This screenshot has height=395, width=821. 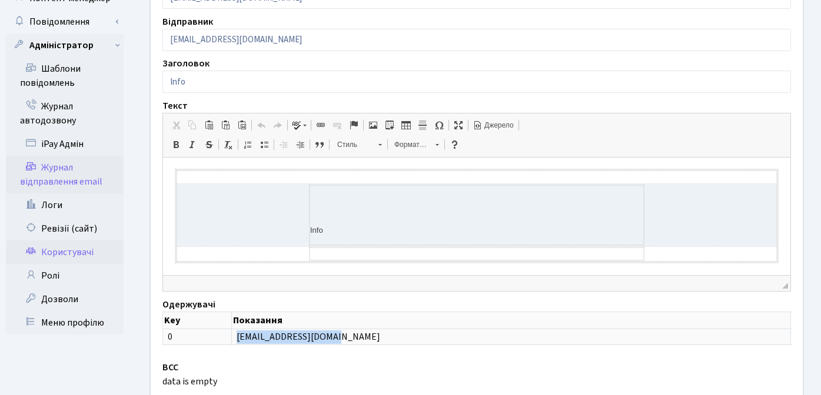 I want to click on a: Вставити/Редагувати посилання (⌘+K), so click(x=321, y=125).